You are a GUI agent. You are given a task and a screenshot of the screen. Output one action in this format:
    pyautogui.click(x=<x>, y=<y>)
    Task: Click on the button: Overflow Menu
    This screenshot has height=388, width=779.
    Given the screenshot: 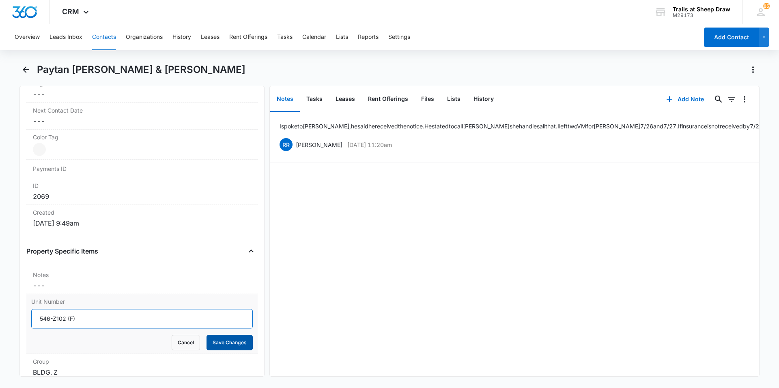 What is the action you would take?
    pyautogui.click(x=744, y=99)
    